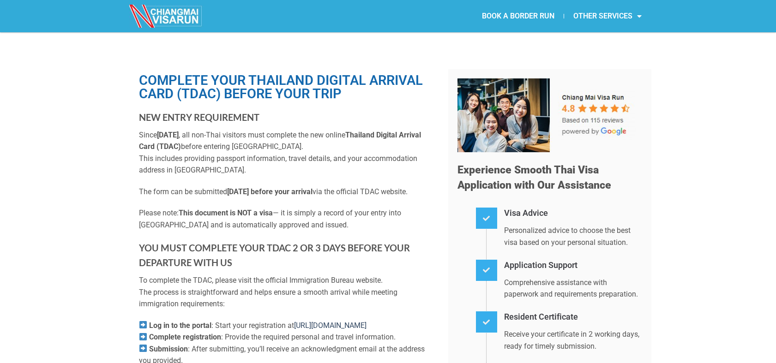  Describe the element at coordinates (519, 16) in the screenshot. I see `nav: Menu` at that location.